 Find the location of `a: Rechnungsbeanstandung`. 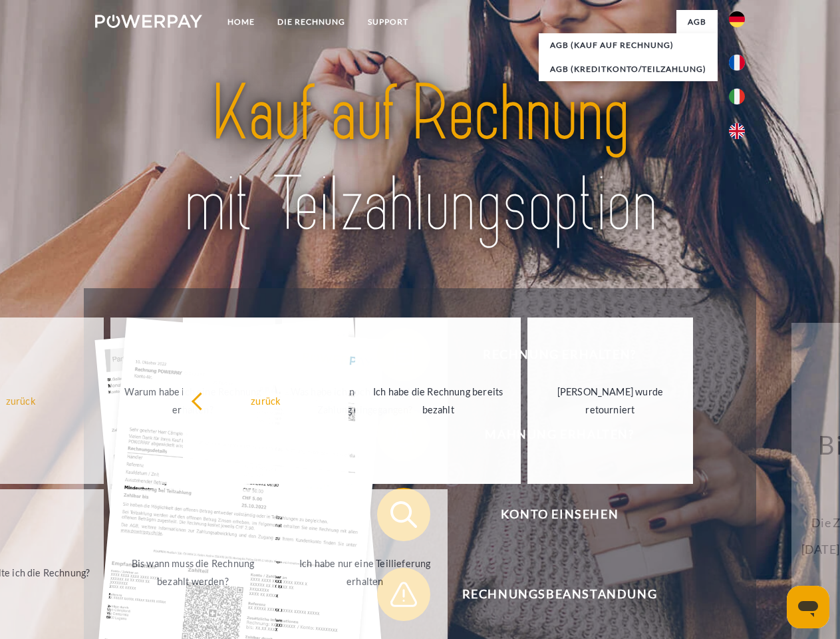

a: Rechnungsbeanstandung is located at coordinates (550, 594).